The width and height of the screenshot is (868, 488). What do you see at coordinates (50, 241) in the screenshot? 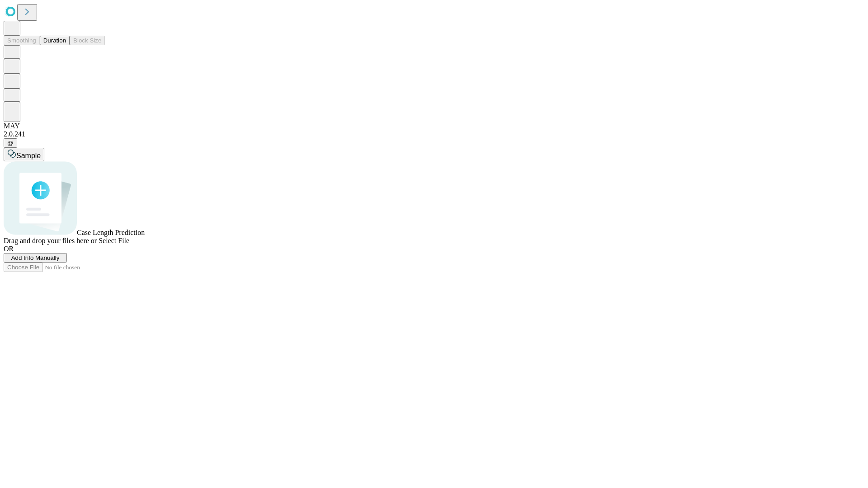
I see `span: Drag and drop your files here or` at bounding box center [50, 241].